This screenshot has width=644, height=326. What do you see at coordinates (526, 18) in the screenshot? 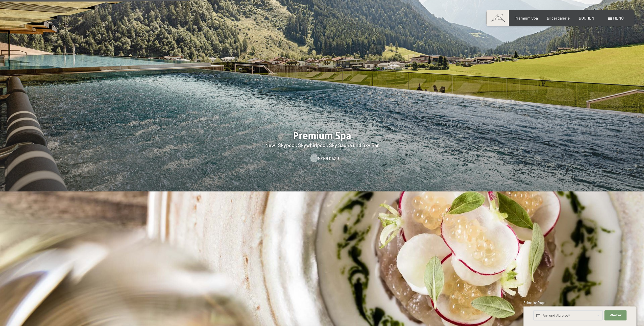
I see `span: Premium Spa` at bounding box center [526, 18].